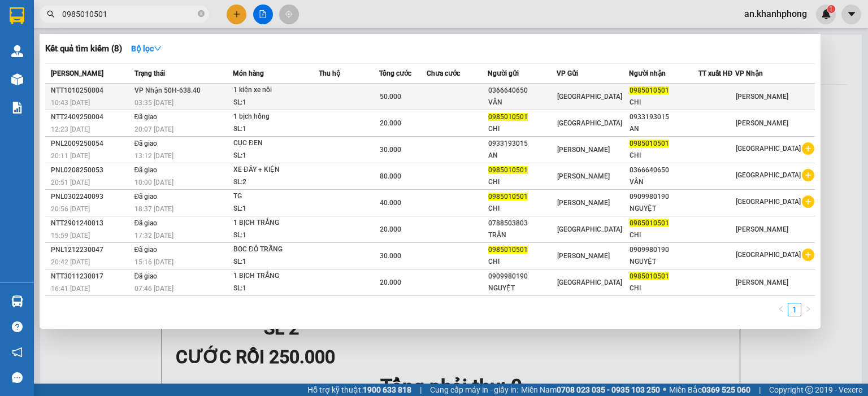 The image size is (868, 396). I want to click on span: close-circle, so click(202, 14).